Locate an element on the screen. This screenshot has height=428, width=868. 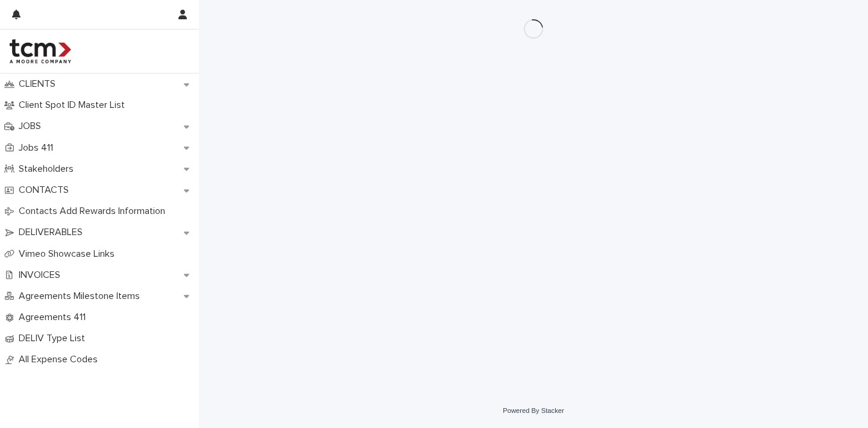
p: All Expense Codes is located at coordinates (60, 359).